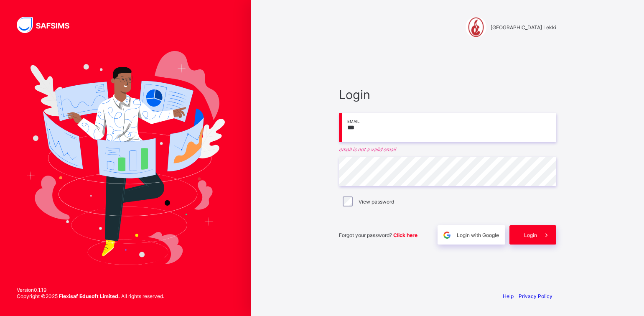 The height and width of the screenshot is (316, 644). I want to click on label: View password, so click(376, 202).